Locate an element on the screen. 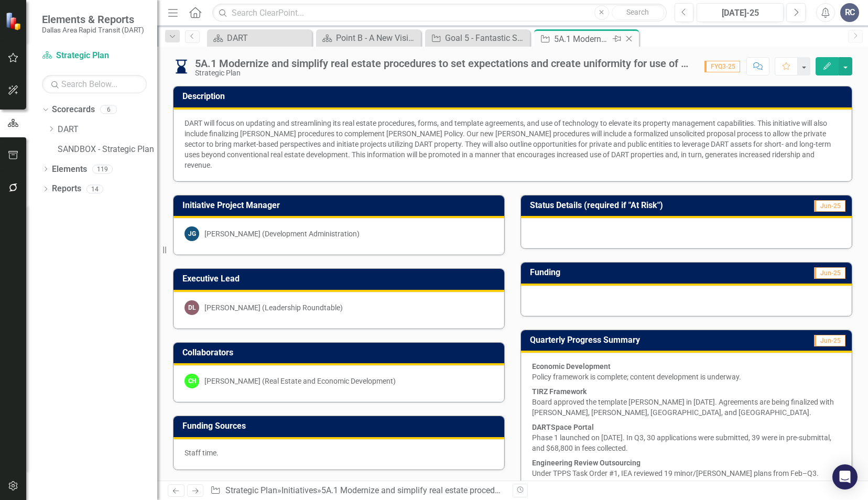 The width and height of the screenshot is (868, 500). img: In Progress is located at coordinates (181, 66).